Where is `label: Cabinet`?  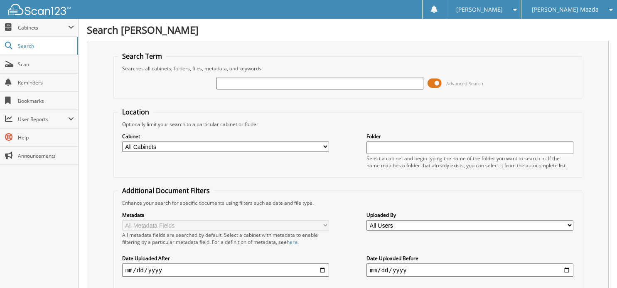 label: Cabinet is located at coordinates (226, 136).